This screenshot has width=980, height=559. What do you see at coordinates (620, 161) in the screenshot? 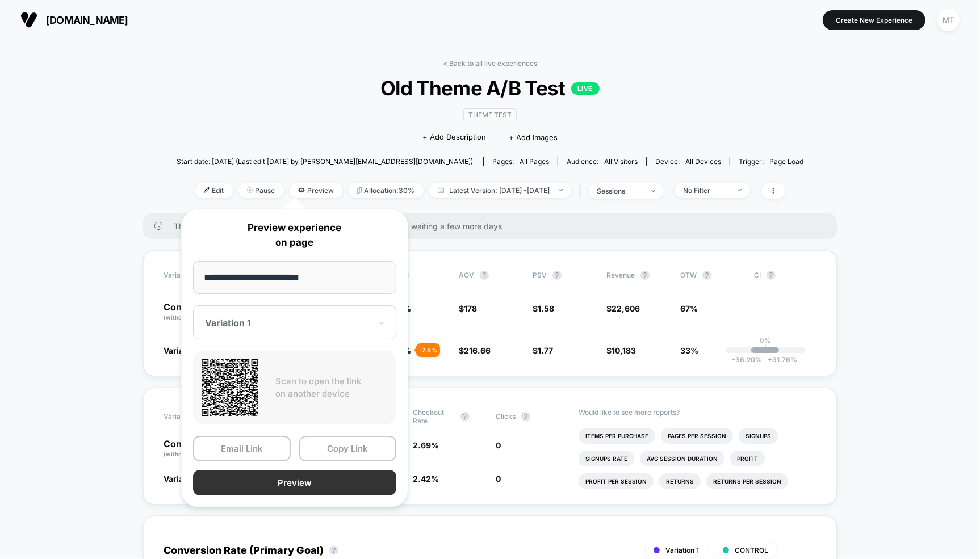
I see `span: All Visitors` at bounding box center [620, 161].